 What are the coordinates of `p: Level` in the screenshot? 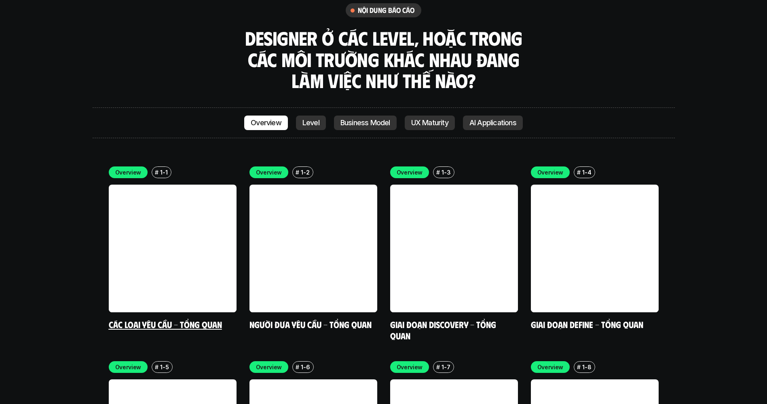 It's located at (311, 123).